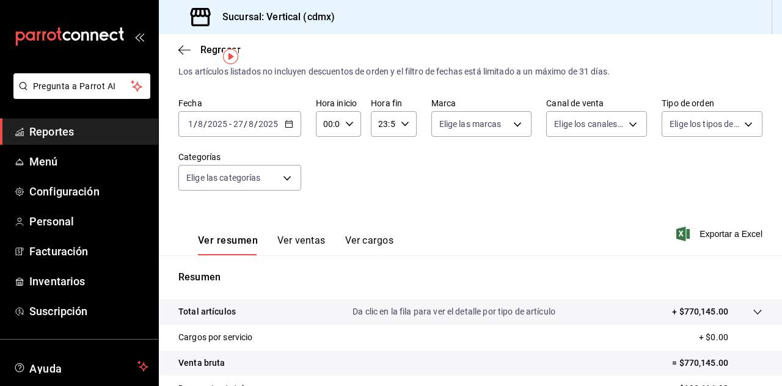  What do you see at coordinates (207, 311) in the screenshot?
I see `p: Total artículos` at bounding box center [207, 311].